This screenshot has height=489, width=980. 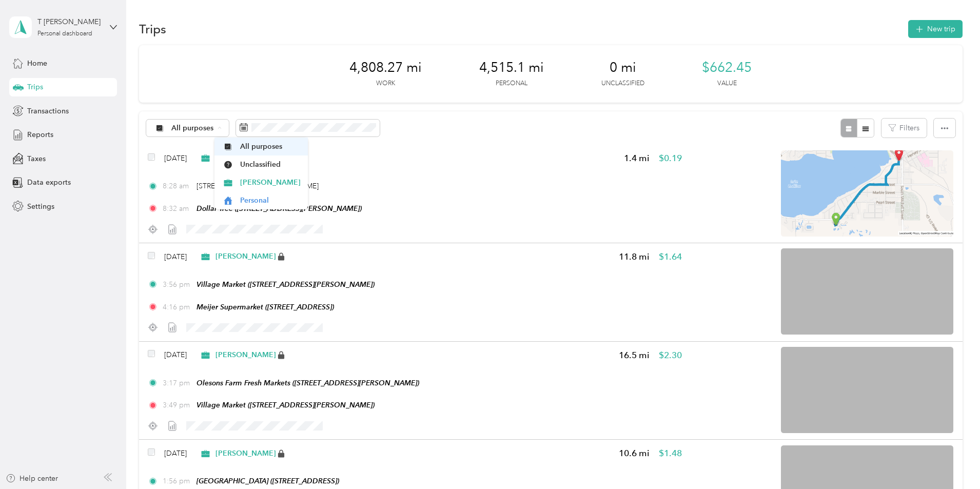 What do you see at coordinates (177, 405) in the screenshot?
I see `span: 3:49 pm` at bounding box center [177, 405].